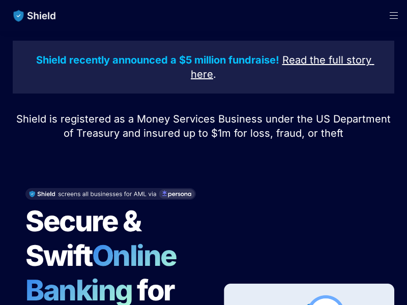 This screenshot has height=305, width=407. Describe the element at coordinates (158, 60) in the screenshot. I see `strong: Shield recently announced a $5 million fundraise!` at that location.